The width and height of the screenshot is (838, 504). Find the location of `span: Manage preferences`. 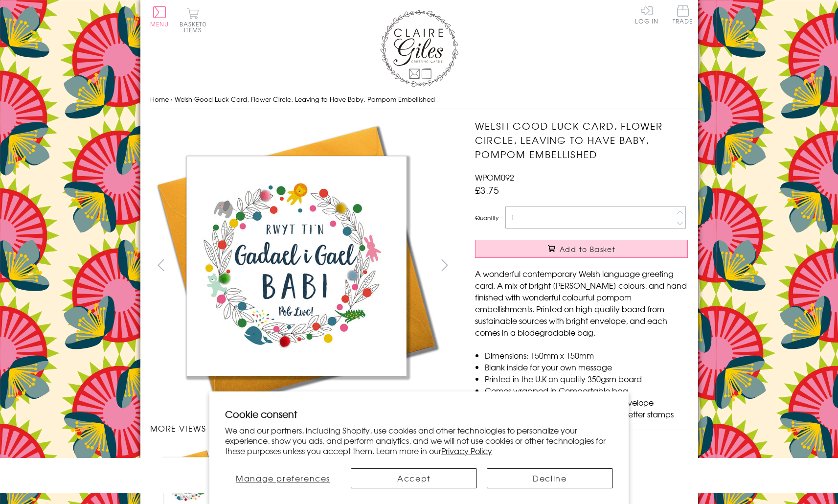

span: Manage preferences is located at coordinates (283, 478).